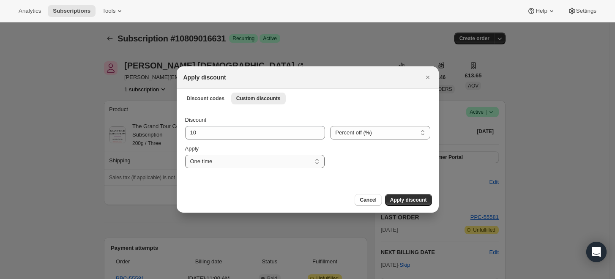  I want to click on span: Custom discounts, so click(258, 98).